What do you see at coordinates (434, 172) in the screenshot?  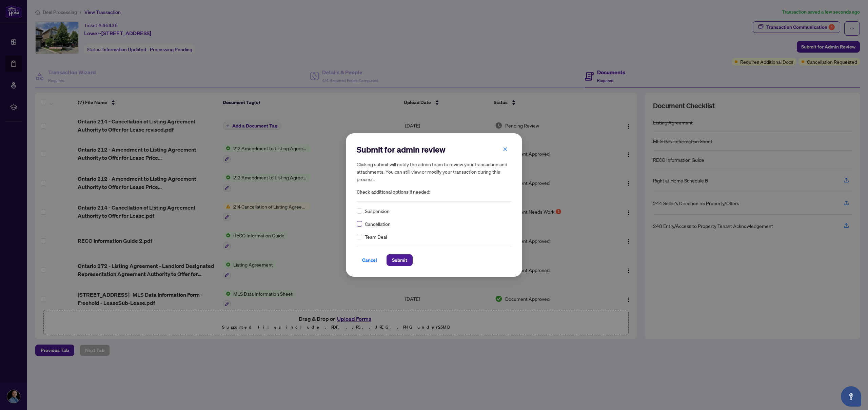 I see `h5: Clicking submit will notify the admin team to review your transaction and attachments. You can st...` at bounding box center [434, 172].